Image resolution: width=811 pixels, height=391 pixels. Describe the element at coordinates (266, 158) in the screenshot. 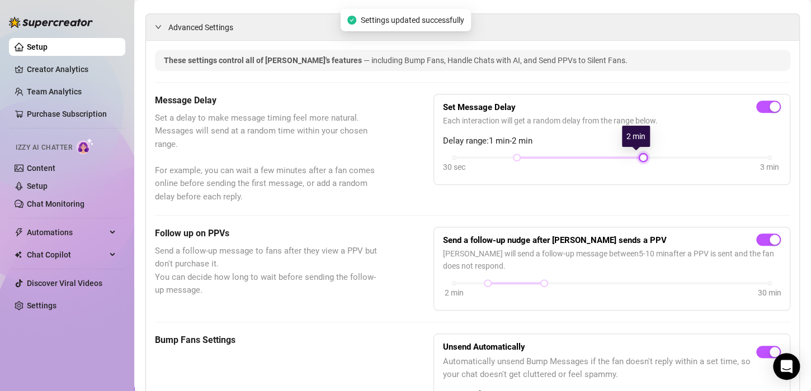

I see `span: Set a delay to make message timing feel more natural. Messages will send at a random time within ...` at that location.